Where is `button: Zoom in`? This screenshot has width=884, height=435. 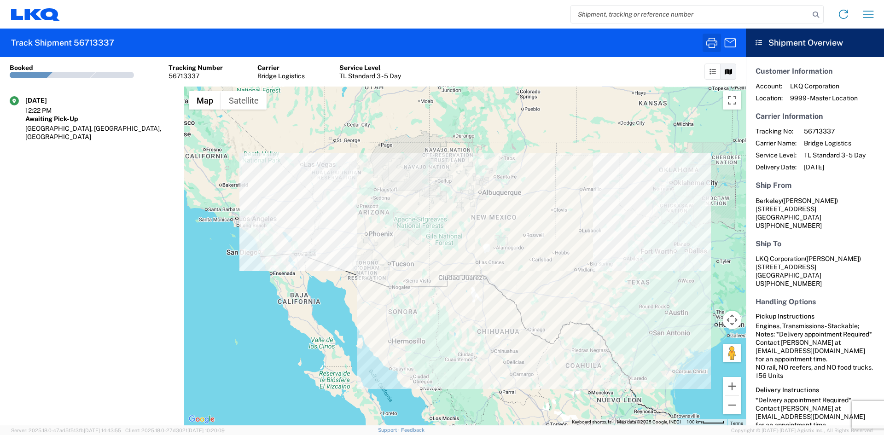 button: Zoom in is located at coordinates (732, 386).